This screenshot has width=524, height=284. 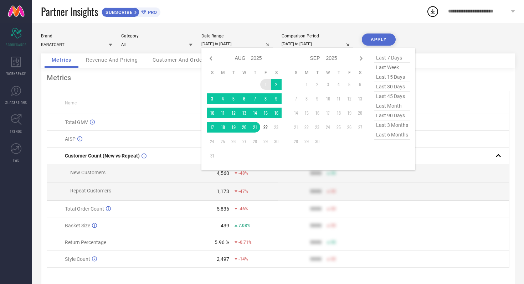 What do you see at coordinates (76, 122) in the screenshot?
I see `span: Total GMV` at bounding box center [76, 122].